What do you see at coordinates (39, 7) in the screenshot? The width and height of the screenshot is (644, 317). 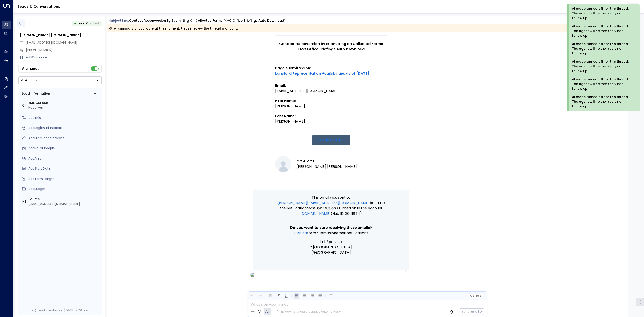 I see `a: Leads & Conversations` at bounding box center [39, 7].